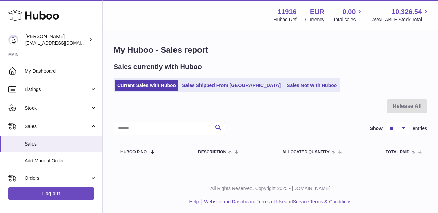 This screenshot has height=213, width=438. I want to click on img: info@bananaleafsupplements.com, so click(13, 40).